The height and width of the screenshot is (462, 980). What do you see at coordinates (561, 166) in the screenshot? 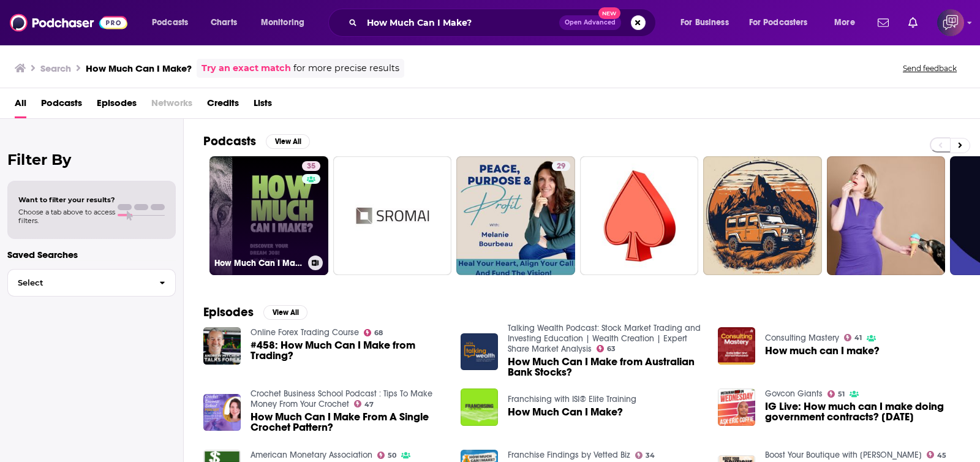
I see `span: 29` at bounding box center [561, 166].